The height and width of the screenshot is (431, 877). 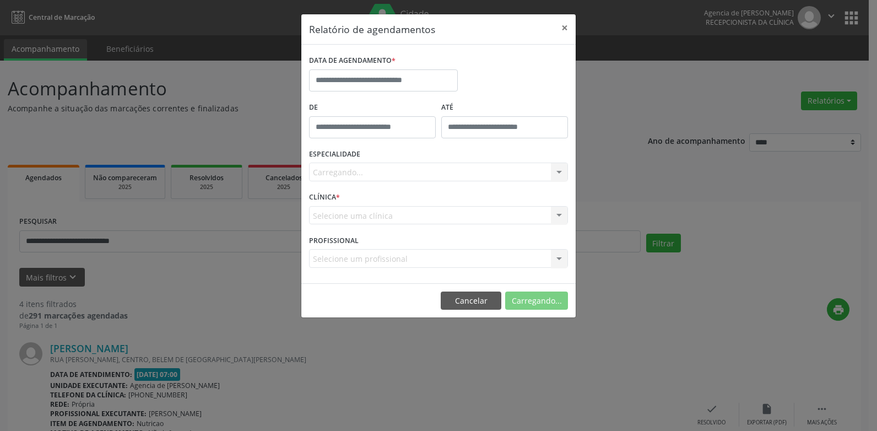 I want to click on button: Cancelar, so click(x=471, y=301).